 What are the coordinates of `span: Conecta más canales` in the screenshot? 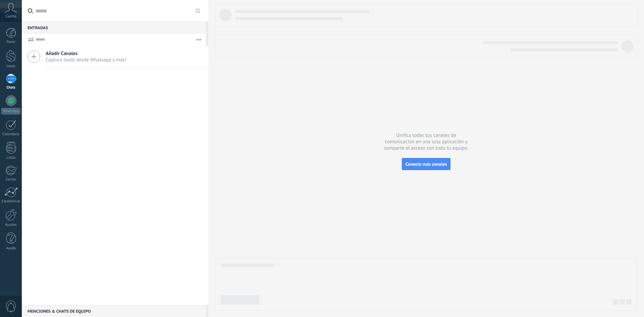 It's located at (426, 164).